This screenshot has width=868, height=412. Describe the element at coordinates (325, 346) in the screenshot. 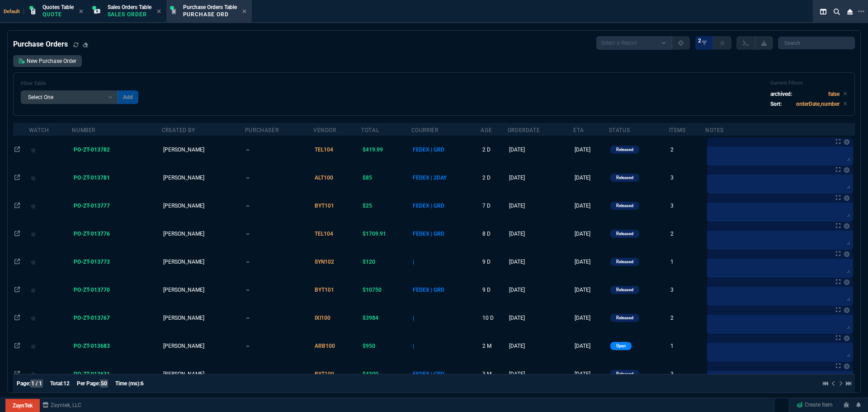

I see `span: ARB100` at that location.